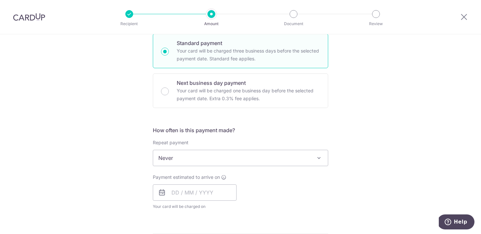 This screenshot has height=234, width=481. What do you see at coordinates (248, 55) in the screenshot?
I see `p: Your card will be charged three business days before the selected payment date. Standard fee appl...` at bounding box center [248, 55].